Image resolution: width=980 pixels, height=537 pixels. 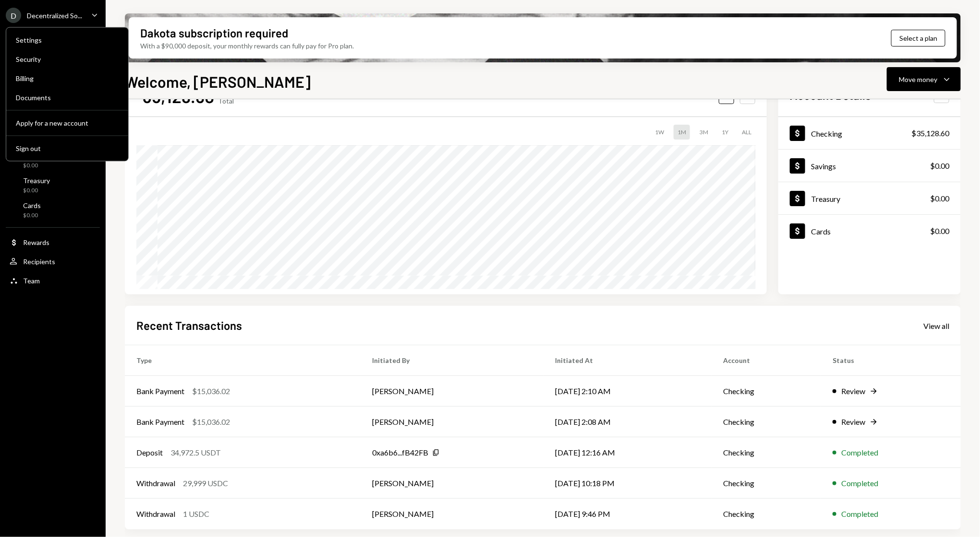 I want to click on div: Total, so click(x=226, y=101).